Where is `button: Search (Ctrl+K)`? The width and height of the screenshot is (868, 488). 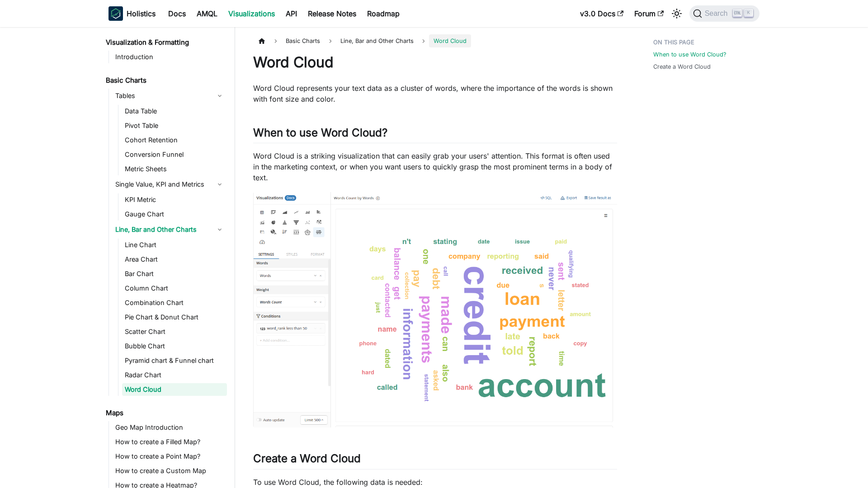
button: Search (Ctrl+K) is located at coordinates (724, 13).